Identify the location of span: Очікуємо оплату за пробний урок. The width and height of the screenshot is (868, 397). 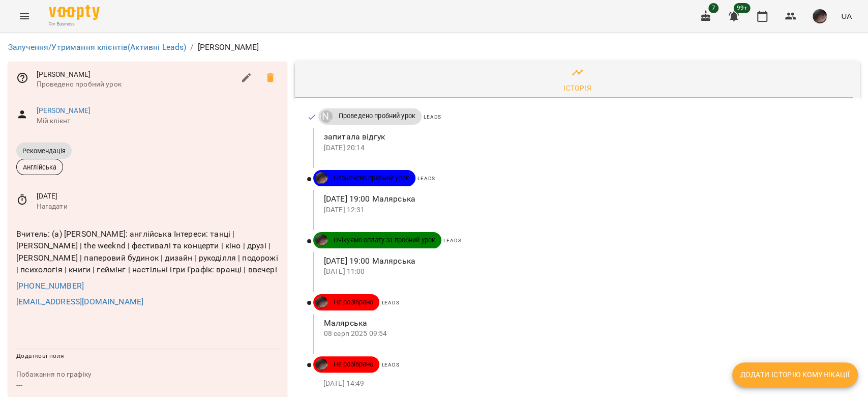
(384, 240).